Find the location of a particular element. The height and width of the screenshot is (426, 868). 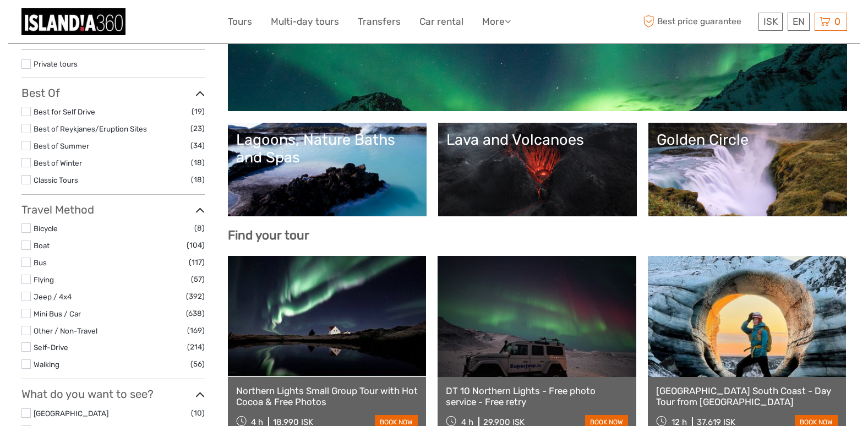

span: (392) is located at coordinates (195, 296).